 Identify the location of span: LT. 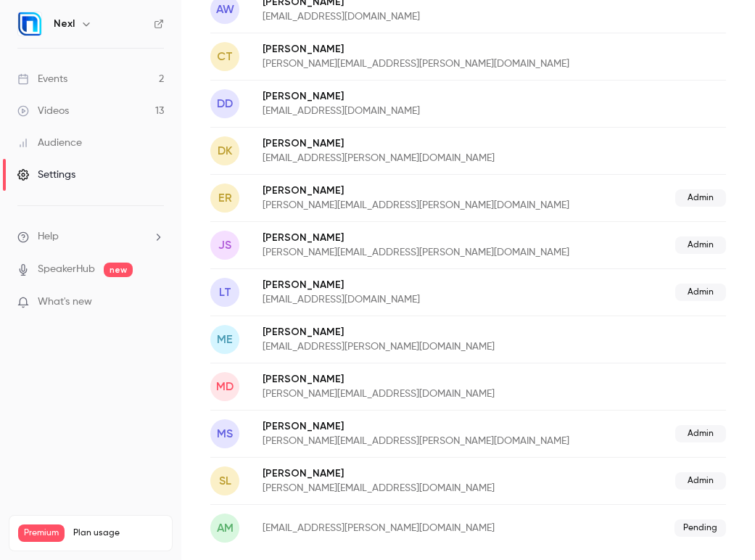
(225, 293).